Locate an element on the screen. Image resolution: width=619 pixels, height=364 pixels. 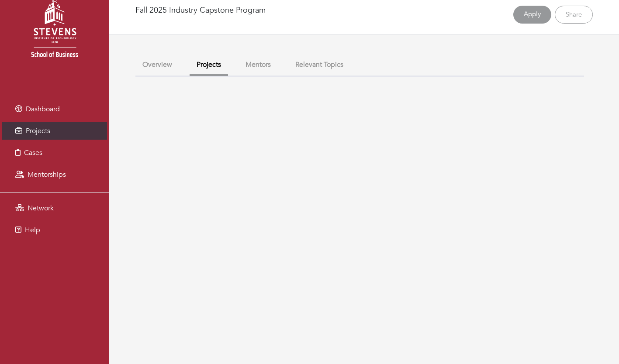
a: Apply is located at coordinates (532, 14).